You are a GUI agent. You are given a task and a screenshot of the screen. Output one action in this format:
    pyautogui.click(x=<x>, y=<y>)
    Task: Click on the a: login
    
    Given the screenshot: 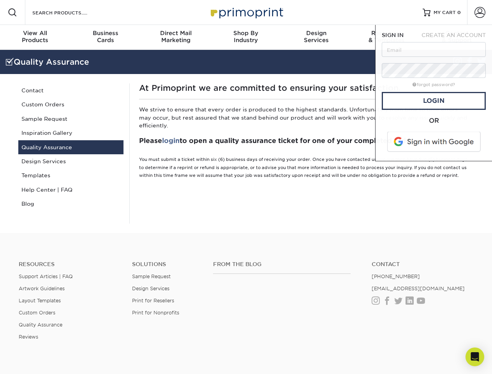 What is the action you would take?
    pyautogui.click(x=171, y=141)
    